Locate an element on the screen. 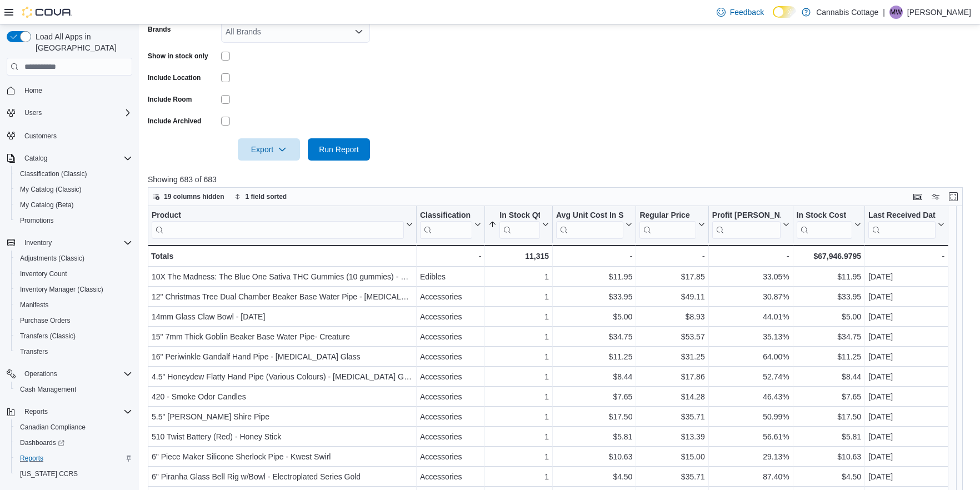  div: Profit Margin (%) is located at coordinates (746, 225).